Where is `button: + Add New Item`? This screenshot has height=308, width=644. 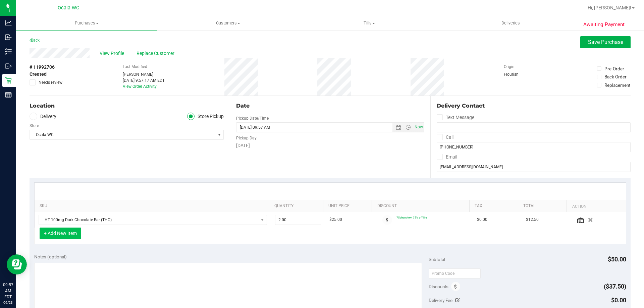 button: + Add New Item is located at coordinates (60, 233).